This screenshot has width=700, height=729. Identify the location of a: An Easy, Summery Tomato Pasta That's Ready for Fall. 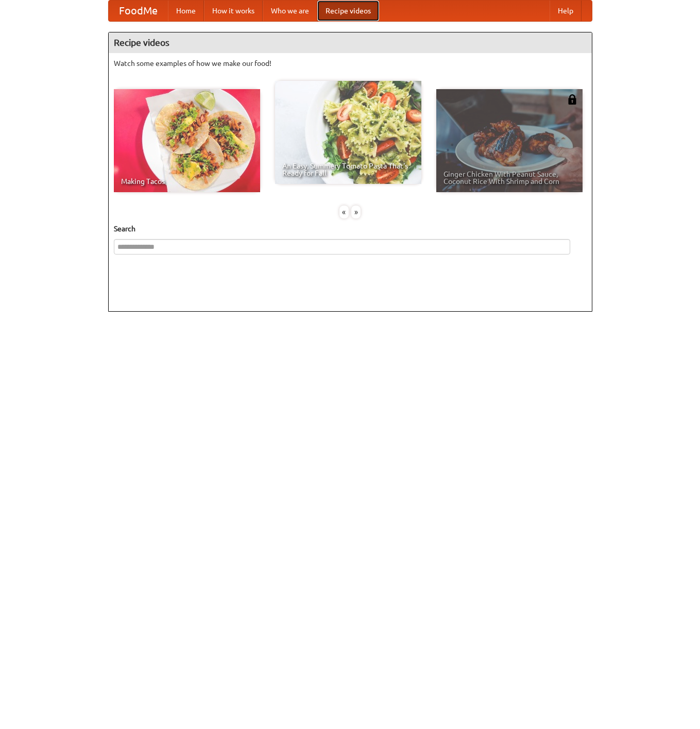
(348, 133).